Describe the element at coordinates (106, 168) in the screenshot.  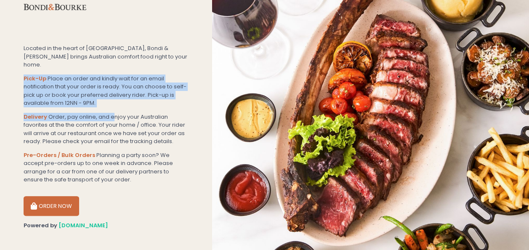
I see `div: Planning a party soon? We accept pre-orders up to one week in advance. Please arrange for a car f...` at that location.